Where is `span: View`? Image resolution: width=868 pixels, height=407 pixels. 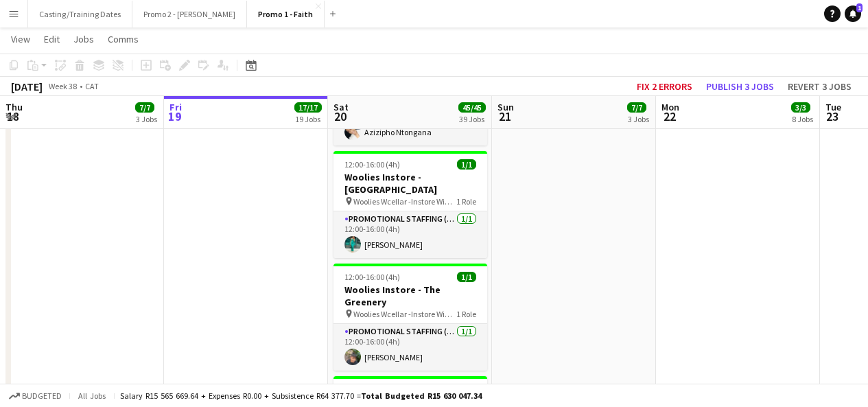 span: View is located at coordinates (21, 39).